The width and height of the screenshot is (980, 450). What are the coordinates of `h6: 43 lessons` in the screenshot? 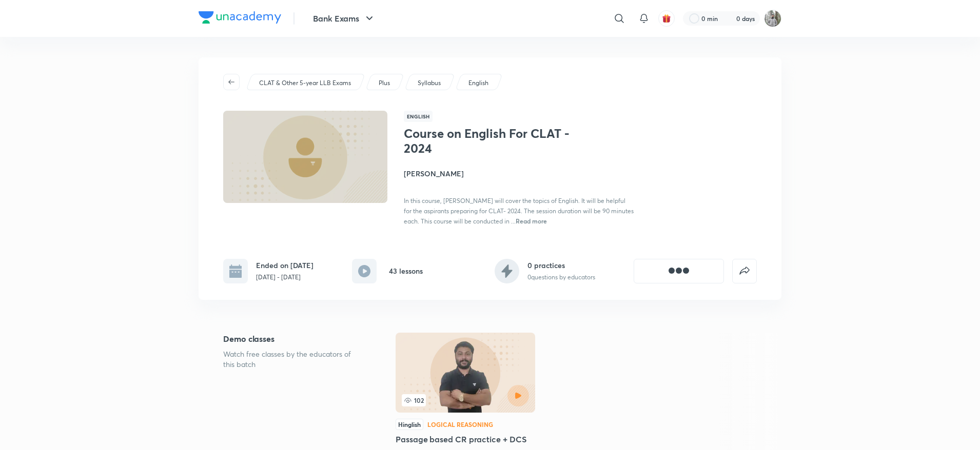 It's located at (406, 271).